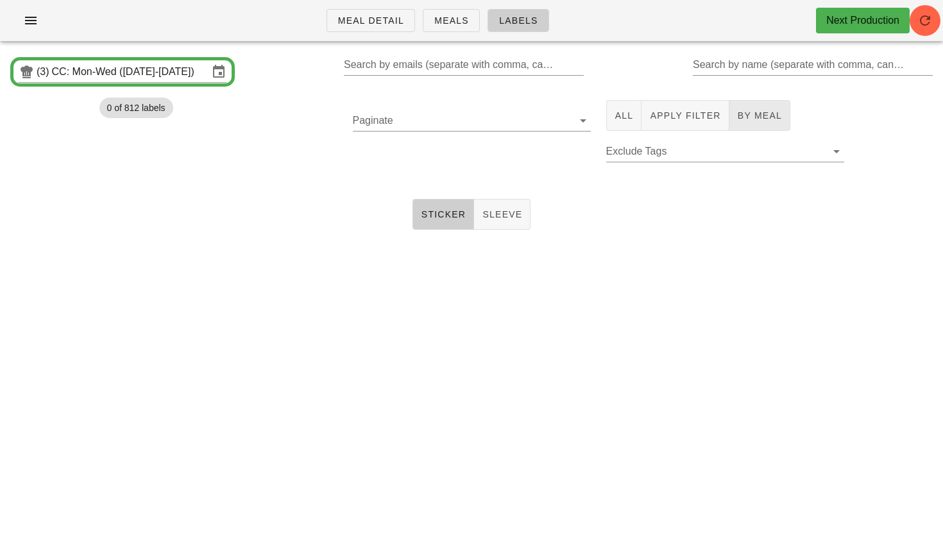 Image resolution: width=943 pixels, height=539 pixels. What do you see at coordinates (725, 151) in the screenshot?
I see `div: Exclude Tags` at bounding box center [725, 151].